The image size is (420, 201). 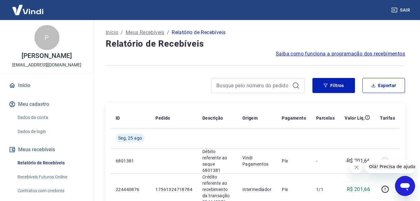 What do you see at coordinates (387, 118) in the screenshot?
I see `p: Tarifas` at bounding box center [387, 118].